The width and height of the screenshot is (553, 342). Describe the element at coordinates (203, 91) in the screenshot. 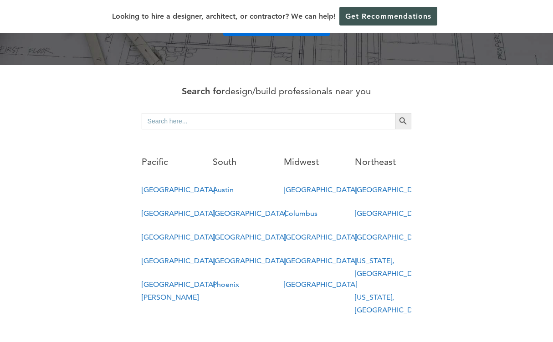

I see `strong: Search for` at that location.